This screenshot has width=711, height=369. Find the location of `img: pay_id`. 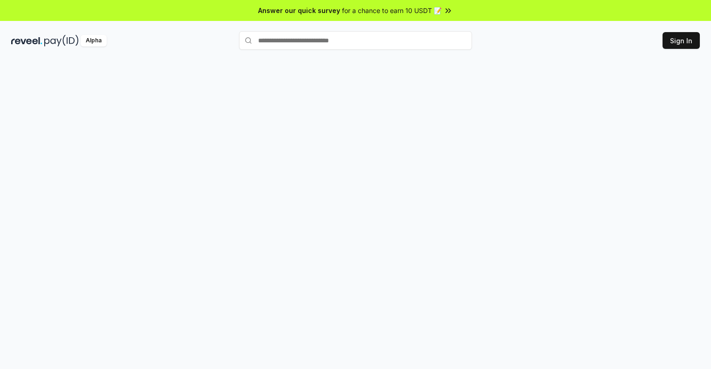

img: pay_id is located at coordinates (61, 41).